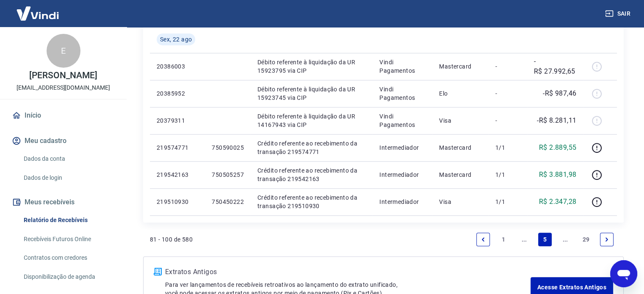 This screenshot has height=294, width=644. Describe the element at coordinates (177, 148) in the screenshot. I see `p: 219574771` at that location.